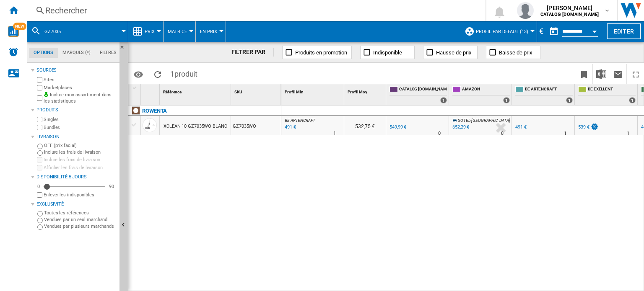  What do you see at coordinates (612, 89) in the screenshot?
I see `span: BE EXELLENT` at bounding box center [612, 89].